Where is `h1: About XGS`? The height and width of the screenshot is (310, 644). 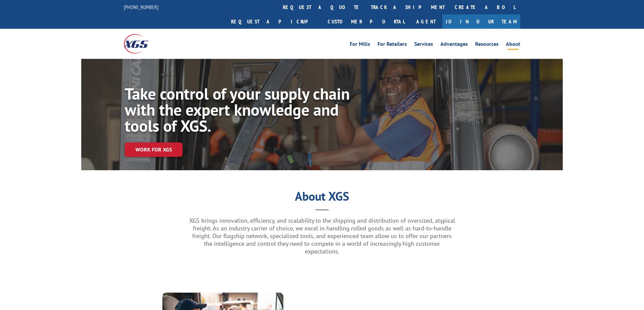
h1: About XGS is located at coordinates (322, 198).